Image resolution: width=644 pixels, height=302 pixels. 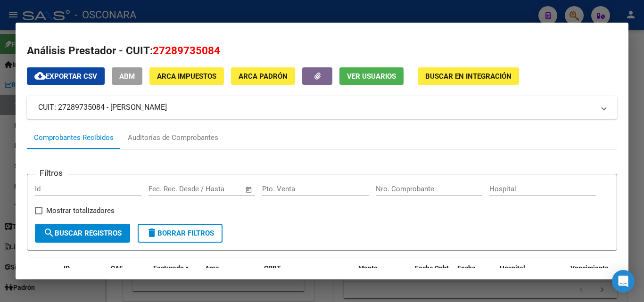 What do you see at coordinates (82, 233) in the screenshot?
I see `button: Buscar Registros` at bounding box center [82, 233].